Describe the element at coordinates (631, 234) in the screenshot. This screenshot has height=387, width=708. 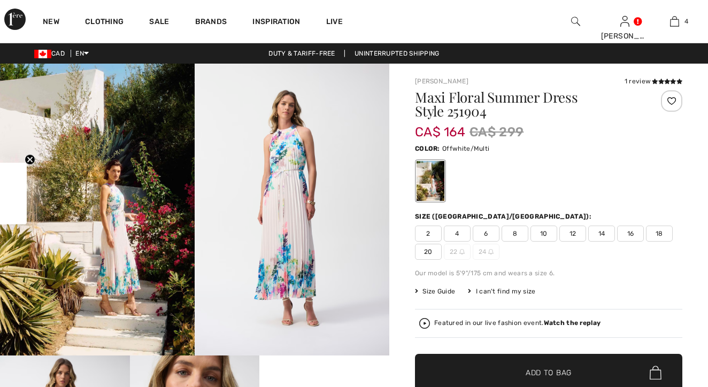
I see `span: 16` at that location.